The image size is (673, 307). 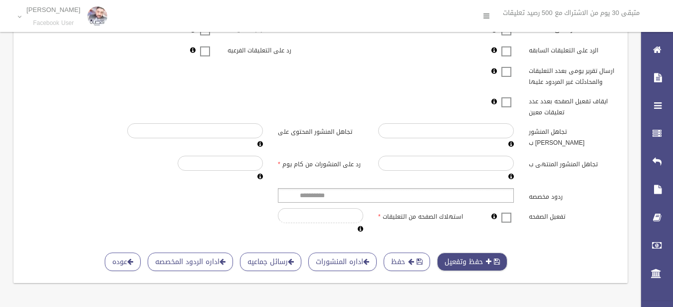 What do you see at coordinates (571, 163) in the screenshot?
I see `label: تجاهل المنشور المنتهى ب` at bounding box center [571, 163].